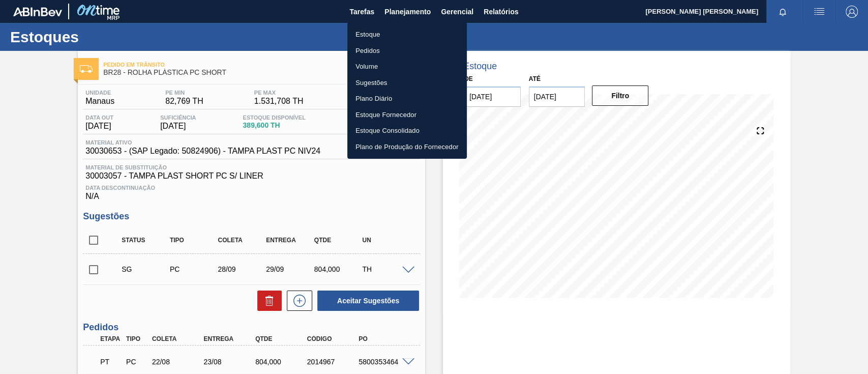  What do you see at coordinates (407, 147) in the screenshot?
I see `li: Plano de Produção do Fornecedor` at bounding box center [407, 147].